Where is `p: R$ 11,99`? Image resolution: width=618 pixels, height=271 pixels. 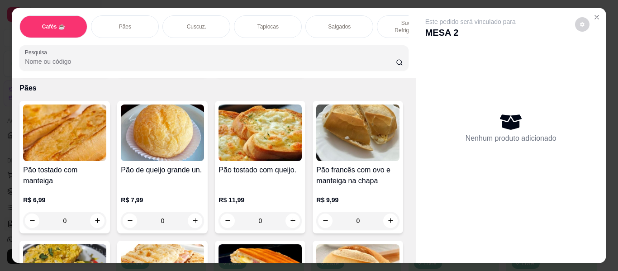 p: R$ 11,99 is located at coordinates (260, 200).